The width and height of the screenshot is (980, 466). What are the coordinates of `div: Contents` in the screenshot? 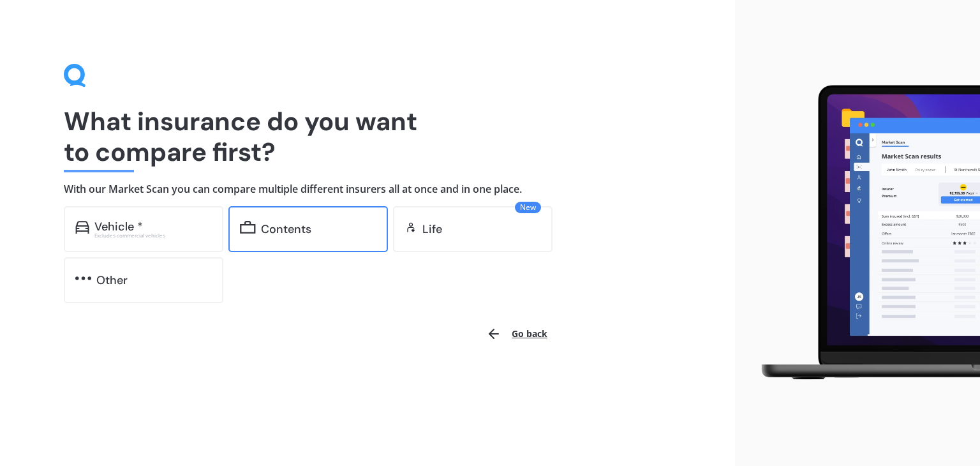 It's located at (286, 229).